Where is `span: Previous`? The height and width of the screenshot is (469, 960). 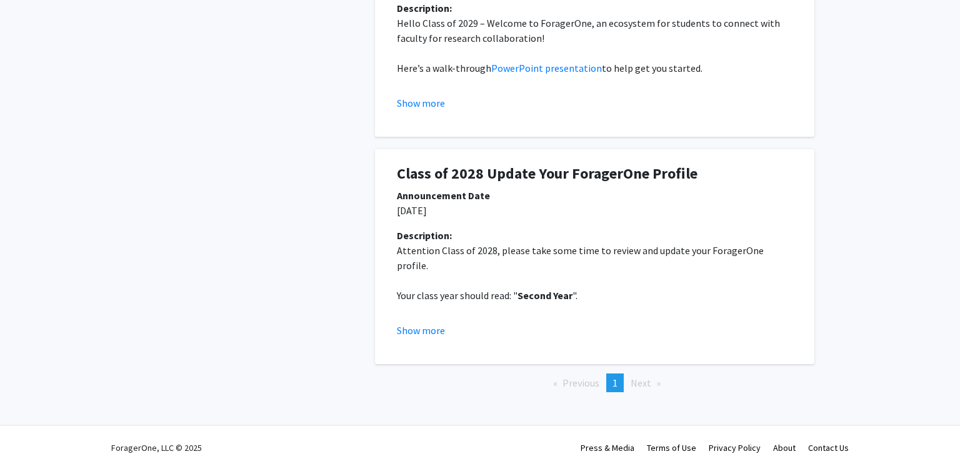 span: Previous is located at coordinates (580, 383).